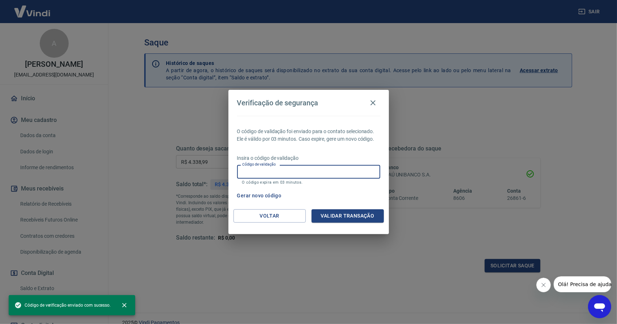 This screenshot has width=617, height=324. What do you see at coordinates (309, 135) in the screenshot?
I see `p: O código de validação foi enviado para o contato selecionado. Ele é válido por 03 minutos. Caso e...` at bounding box center [309, 135].